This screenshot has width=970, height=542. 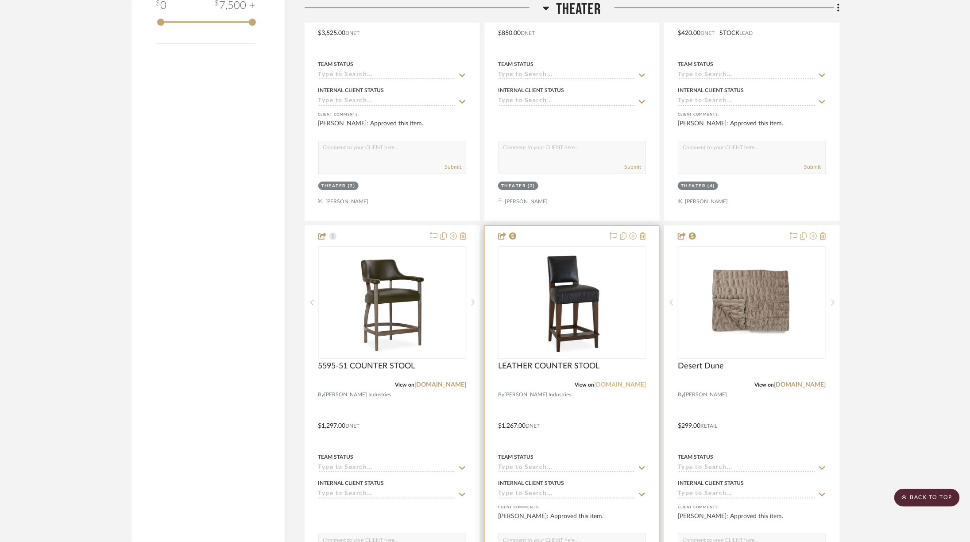 What do you see at coordinates (392, 302) in the screenshot?
I see `img: 5595-51 COUNTER STOOL` at bounding box center [392, 302].